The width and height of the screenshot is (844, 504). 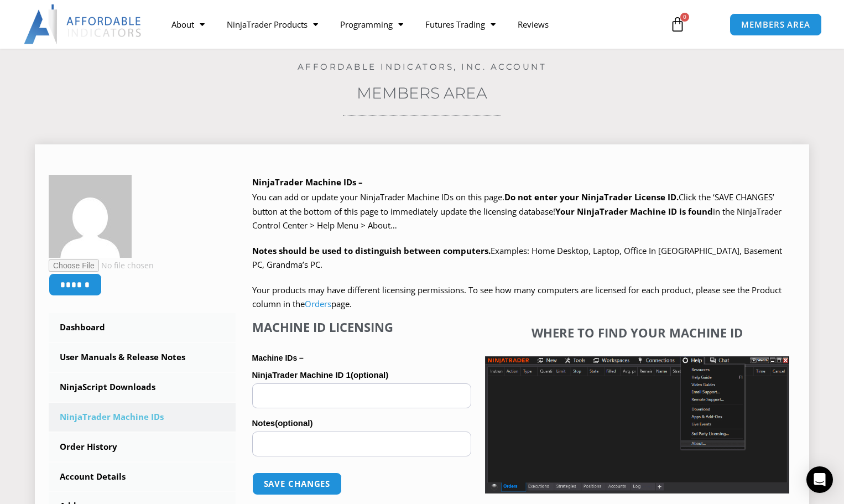 I want to click on a: Reviews, so click(x=533, y=24).